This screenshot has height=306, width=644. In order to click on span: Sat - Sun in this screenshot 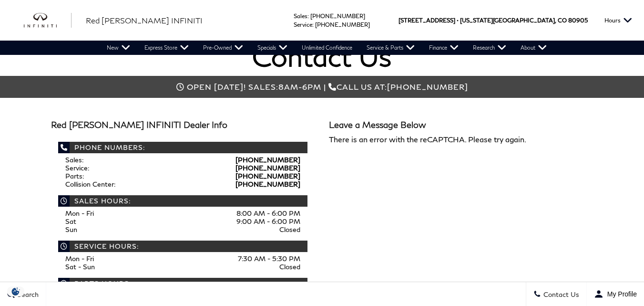, I will do `click(80, 266)`.